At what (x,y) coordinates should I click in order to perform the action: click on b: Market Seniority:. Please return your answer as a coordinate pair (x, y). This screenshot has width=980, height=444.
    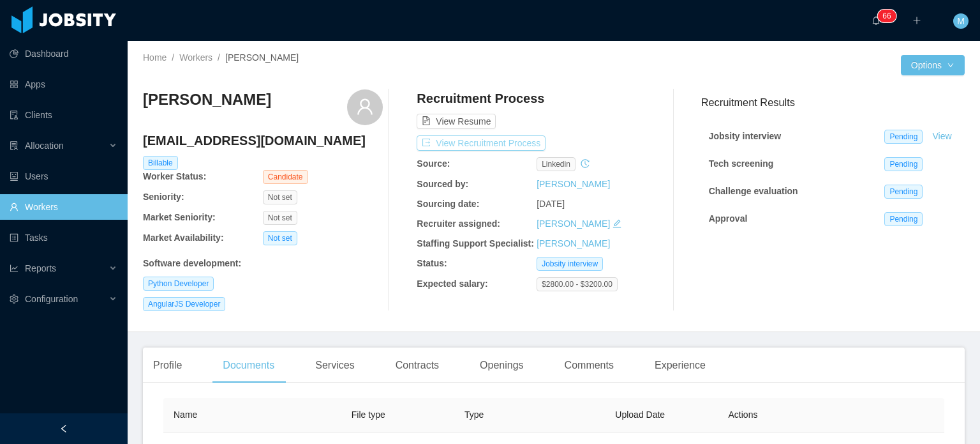
    Looking at the image, I should click on (179, 217).